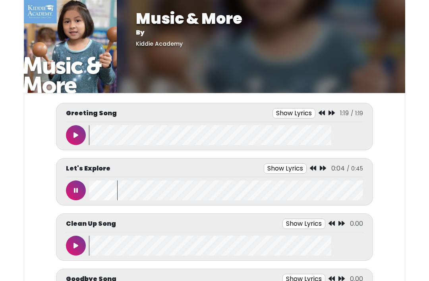 The width and height of the screenshot is (429, 281). Describe the element at coordinates (261, 19) in the screenshot. I see `h1: Music & More` at that location.